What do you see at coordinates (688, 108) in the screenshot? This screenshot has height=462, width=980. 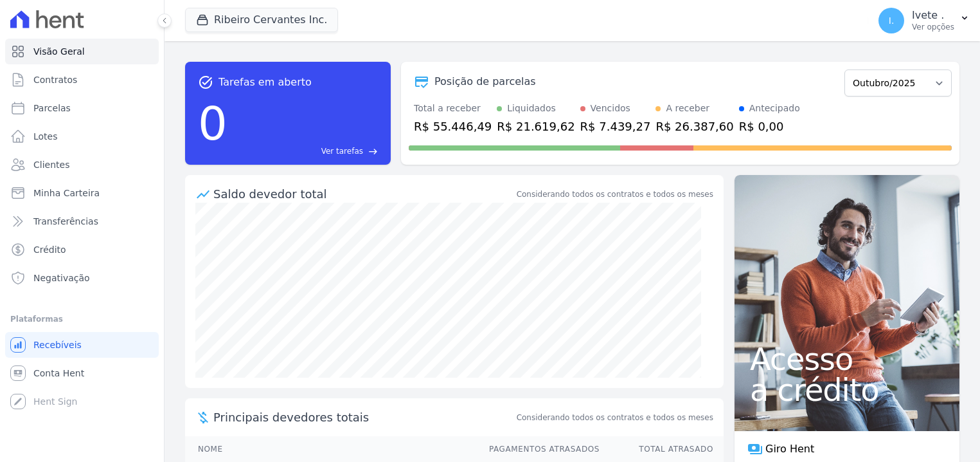 I see `div: A receber` at bounding box center [688, 108].